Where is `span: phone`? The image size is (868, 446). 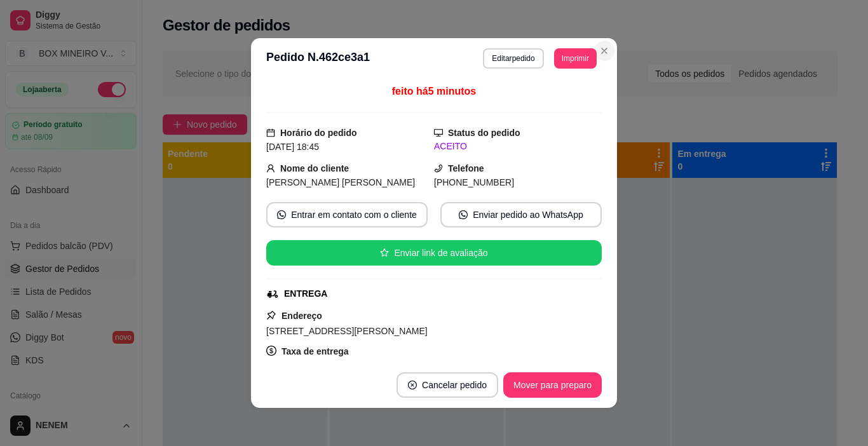 span: phone is located at coordinates (438, 168).